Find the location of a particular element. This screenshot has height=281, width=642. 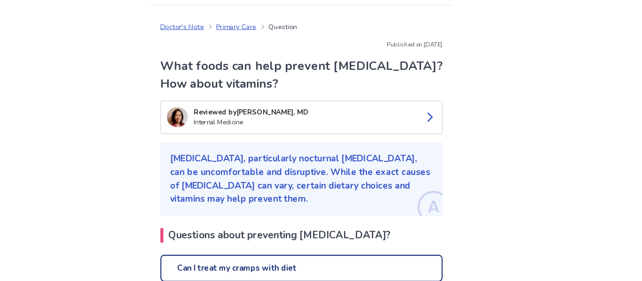

a: Can I treat my cramps with diet is located at coordinates (321, 254).